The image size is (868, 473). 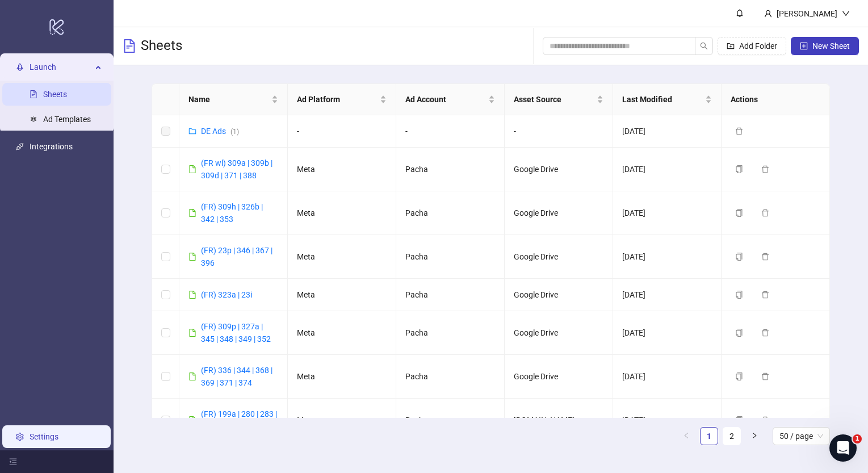 I want to click on a: (FR) 199a | 280 | 283 | 315 | 320 | 333a, so click(x=239, y=421).